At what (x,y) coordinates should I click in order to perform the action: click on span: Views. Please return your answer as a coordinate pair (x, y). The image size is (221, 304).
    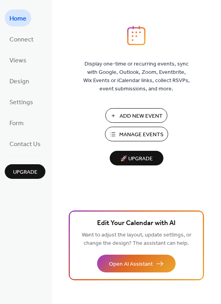
    Looking at the image, I should click on (18, 60).